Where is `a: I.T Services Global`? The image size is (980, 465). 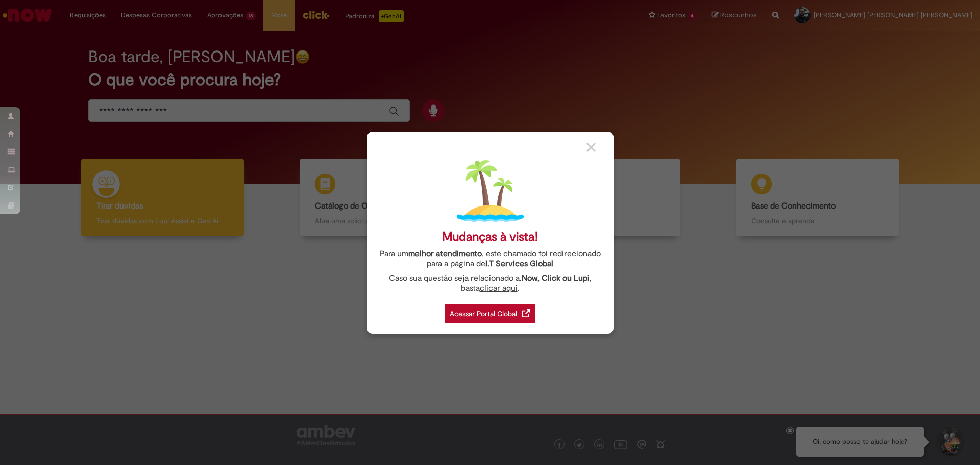 a: I.T Services Global is located at coordinates (519, 261).